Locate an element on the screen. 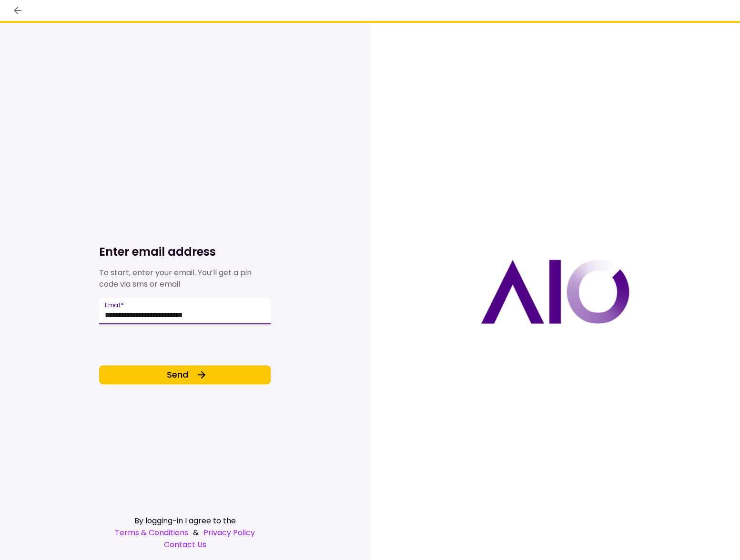 This screenshot has width=740, height=560. span: Send is located at coordinates (177, 374).